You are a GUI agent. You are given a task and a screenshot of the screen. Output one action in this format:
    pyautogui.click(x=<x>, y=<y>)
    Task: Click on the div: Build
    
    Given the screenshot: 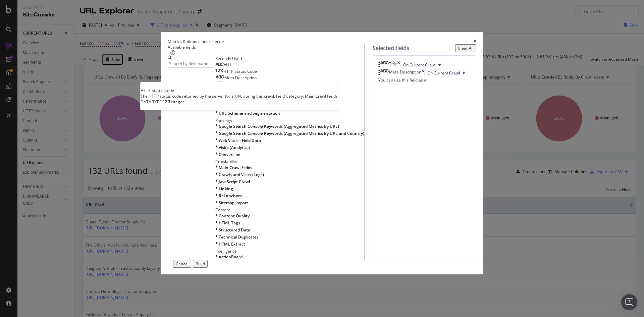 What is the action you would take?
    pyautogui.click(x=200, y=264)
    